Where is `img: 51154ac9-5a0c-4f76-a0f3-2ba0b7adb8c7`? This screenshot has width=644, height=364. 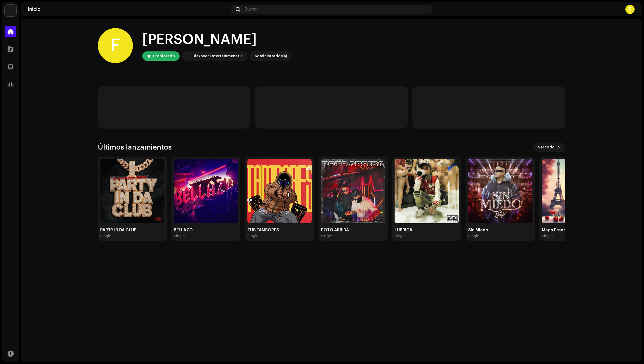 img: 51154ac9-5a0c-4f76-a0f3-2ba0b7adb8c7 is located at coordinates (501, 191).